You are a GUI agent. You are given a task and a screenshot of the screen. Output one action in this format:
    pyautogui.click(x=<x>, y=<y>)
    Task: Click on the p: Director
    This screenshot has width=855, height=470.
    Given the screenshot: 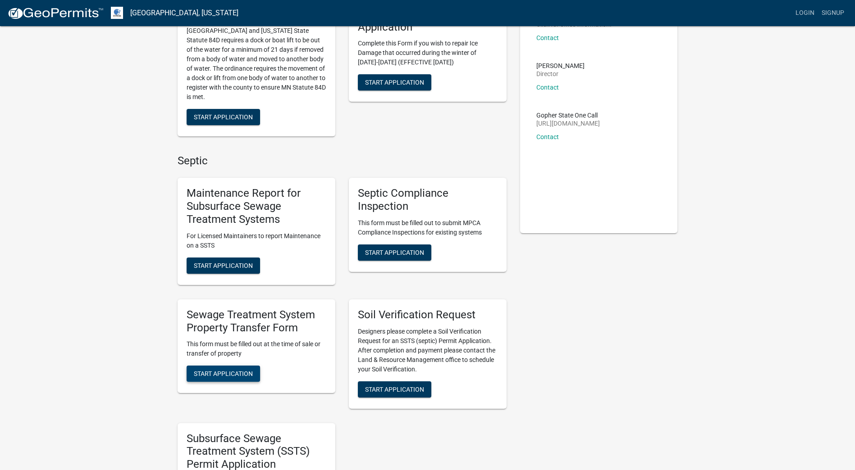 What is the action you would take?
    pyautogui.click(x=560, y=74)
    